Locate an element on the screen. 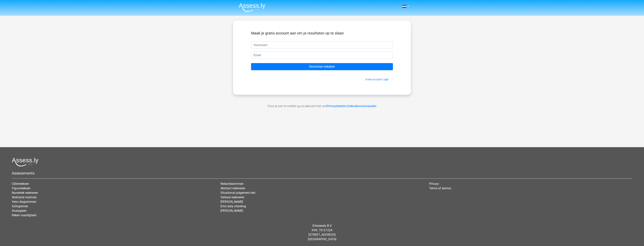 This screenshot has height=246, width=644. img: Assessly is located at coordinates (252, 8).